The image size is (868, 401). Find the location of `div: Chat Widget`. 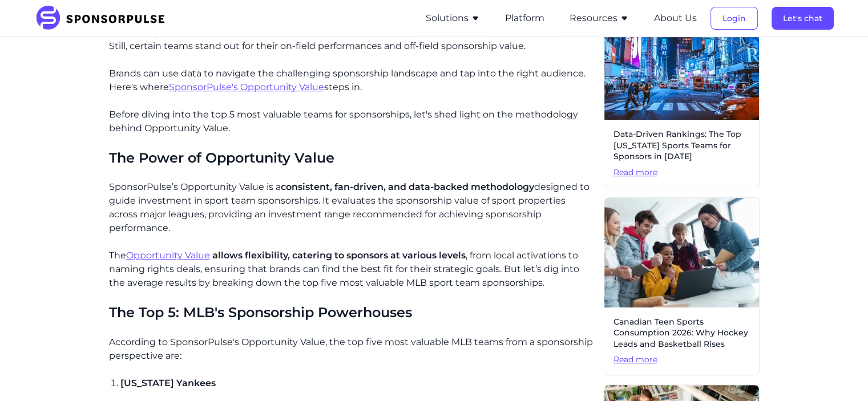

div: Chat Widget is located at coordinates (839, 373).